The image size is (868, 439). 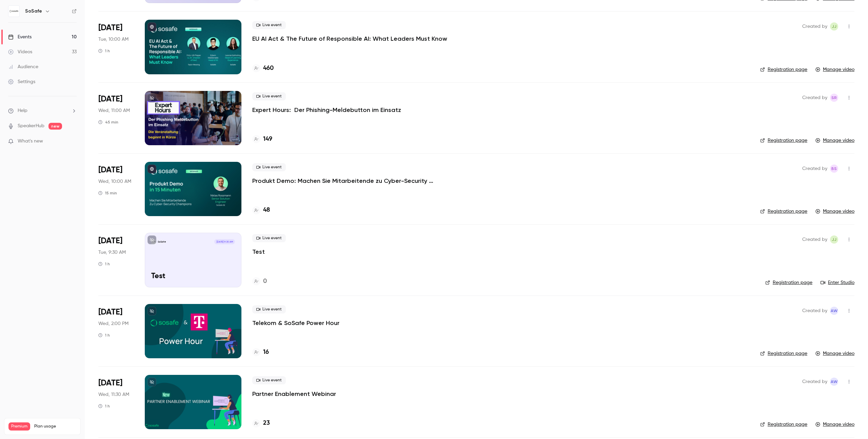 What do you see at coordinates (116, 331) in the screenshot?
I see `div: May 7 Wed, 2:00 PM (Europe/Madrid)` at bounding box center [116, 331].